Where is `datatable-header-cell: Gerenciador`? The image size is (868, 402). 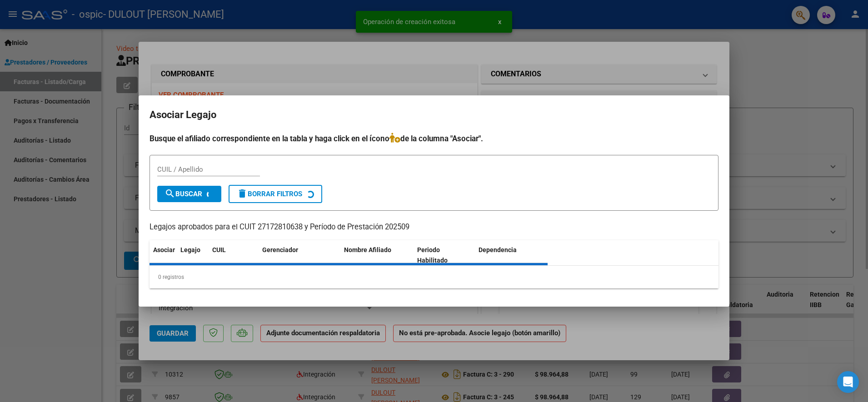 datatable-header-cell: Gerenciador is located at coordinates (299, 256).